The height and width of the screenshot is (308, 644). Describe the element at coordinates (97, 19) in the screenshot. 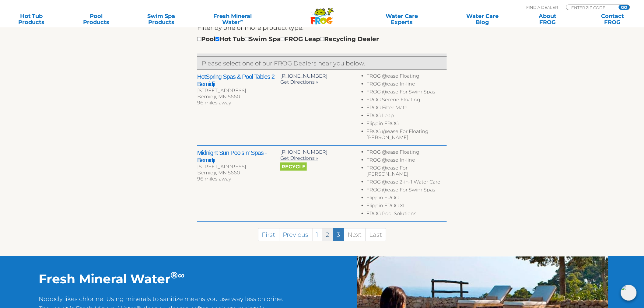

I see `a: PoolProducts` at that location.